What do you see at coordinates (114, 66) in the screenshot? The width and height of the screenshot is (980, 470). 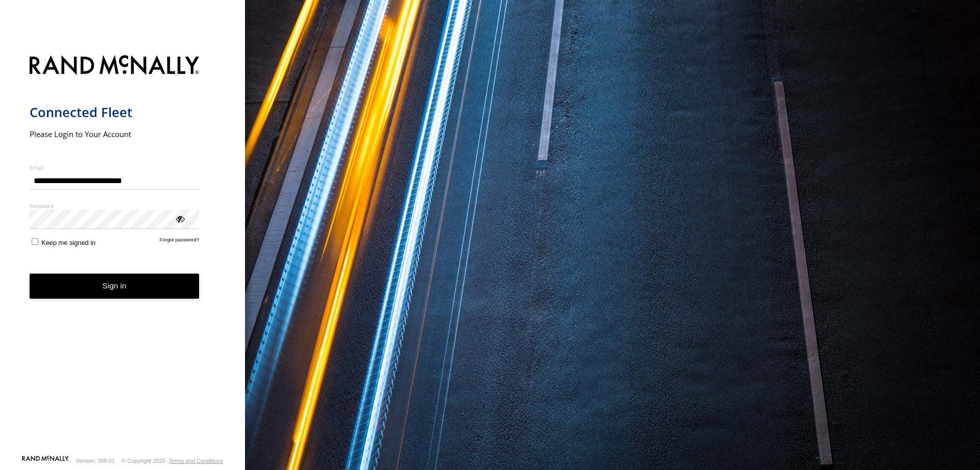 I see `img: Rand McNally` at bounding box center [114, 66].